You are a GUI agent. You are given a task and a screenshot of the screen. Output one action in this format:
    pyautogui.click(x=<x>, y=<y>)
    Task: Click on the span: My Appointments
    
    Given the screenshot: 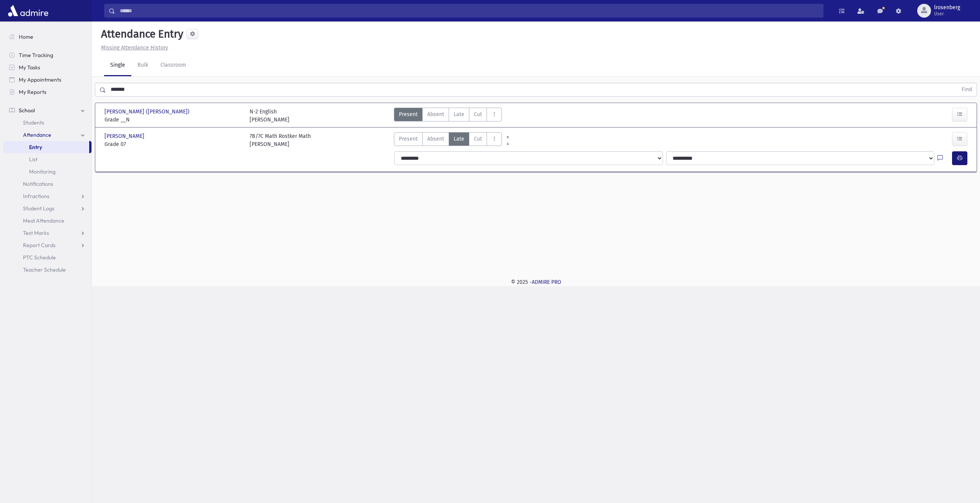 What is the action you would take?
    pyautogui.click(x=40, y=80)
    